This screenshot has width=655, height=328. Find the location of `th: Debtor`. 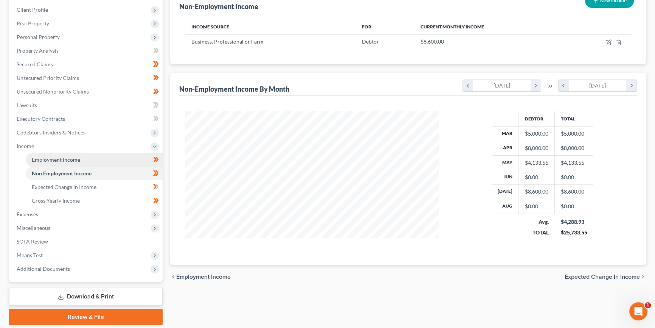

th: Debtor is located at coordinates (537, 118).